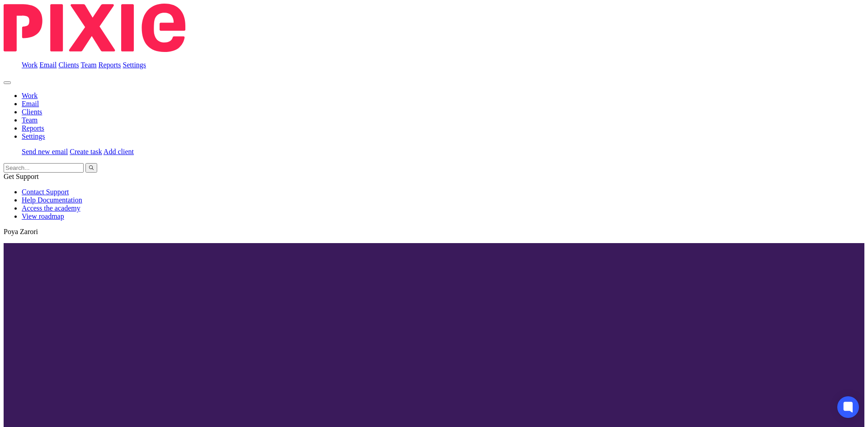  Describe the element at coordinates (45, 151) in the screenshot. I see `a: Send new email` at that location.